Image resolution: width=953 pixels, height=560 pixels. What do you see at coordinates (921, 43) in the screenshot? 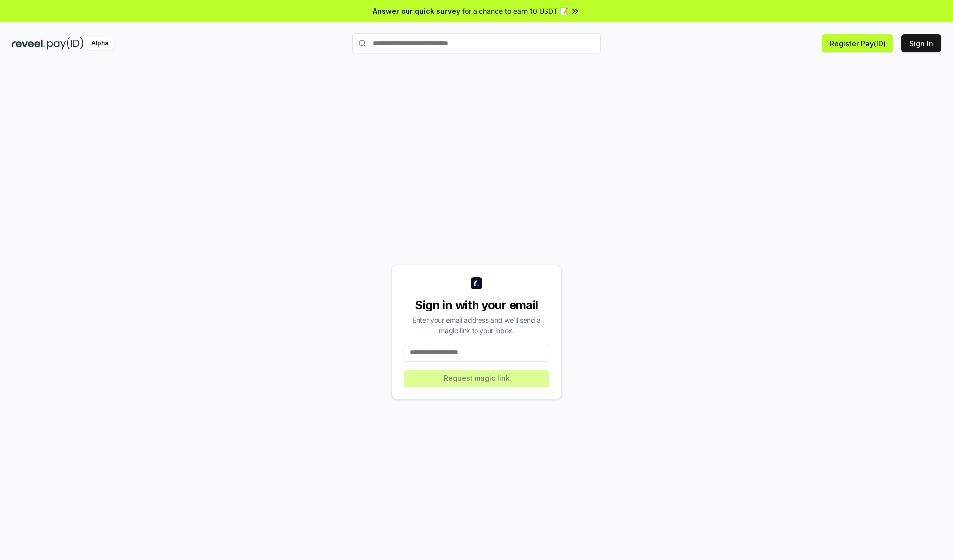
I see `button: Sign In` at bounding box center [921, 43].